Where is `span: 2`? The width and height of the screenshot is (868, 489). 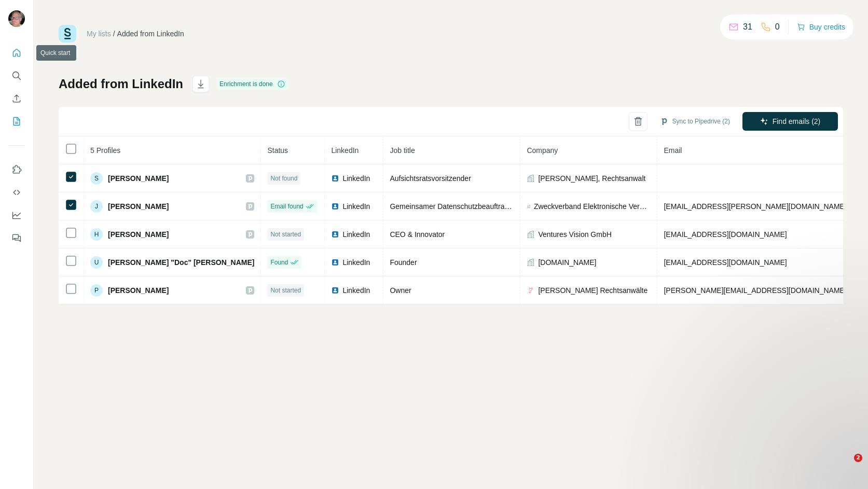 span: 2 is located at coordinates (858, 458).